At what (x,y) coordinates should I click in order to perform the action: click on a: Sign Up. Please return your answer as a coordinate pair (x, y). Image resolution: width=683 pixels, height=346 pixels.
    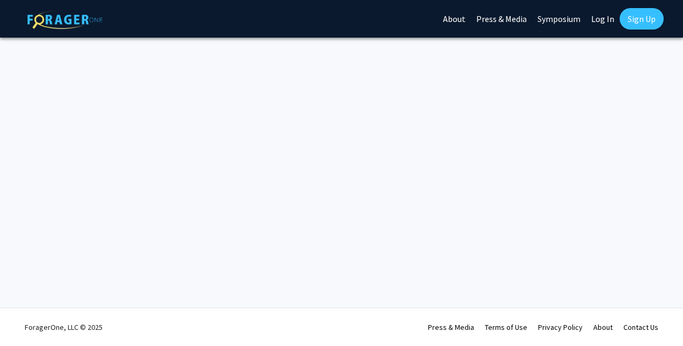
    Looking at the image, I should click on (642, 19).